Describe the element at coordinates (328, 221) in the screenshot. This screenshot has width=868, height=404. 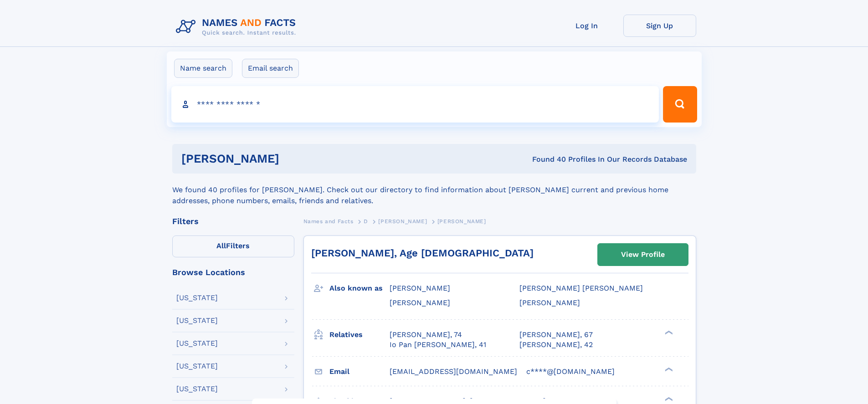
I see `a: Names and Facts` at that location.